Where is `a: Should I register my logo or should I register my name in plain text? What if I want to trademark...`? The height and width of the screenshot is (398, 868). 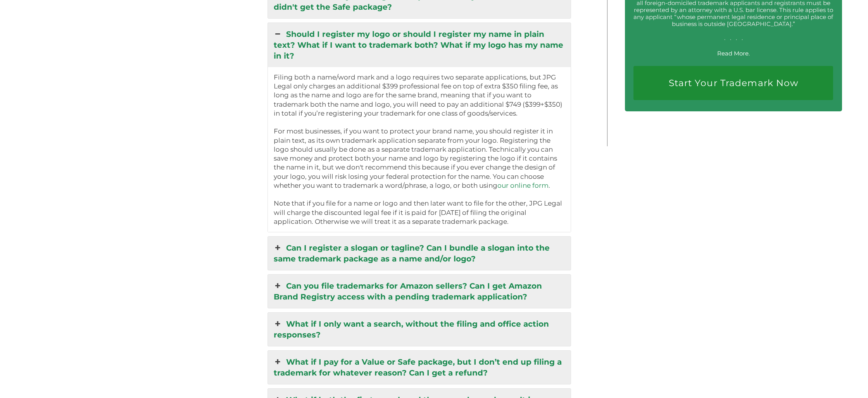 a: Should I register my logo or should I register my name in plain text? What if I want to trademark... is located at coordinates (420, 45).